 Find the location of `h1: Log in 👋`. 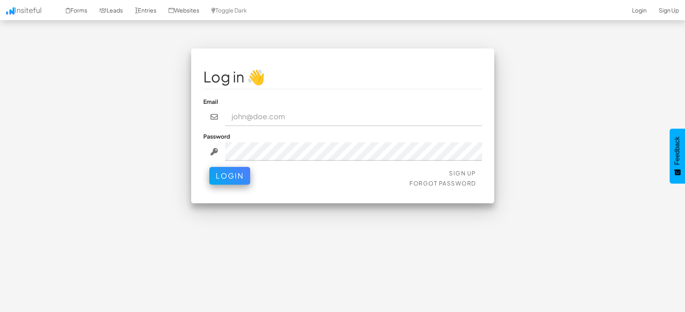

h1: Log in 👋 is located at coordinates (343, 77).